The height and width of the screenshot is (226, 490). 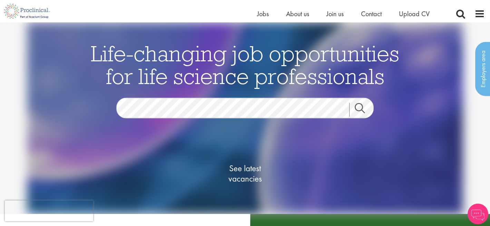 I want to click on span: See latest vacancies, so click(x=245, y=174).